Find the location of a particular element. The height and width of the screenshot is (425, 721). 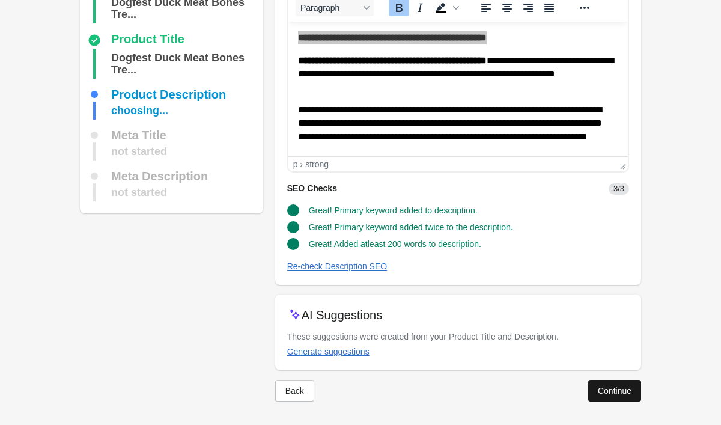

div: Back is located at coordinates (294, 391).